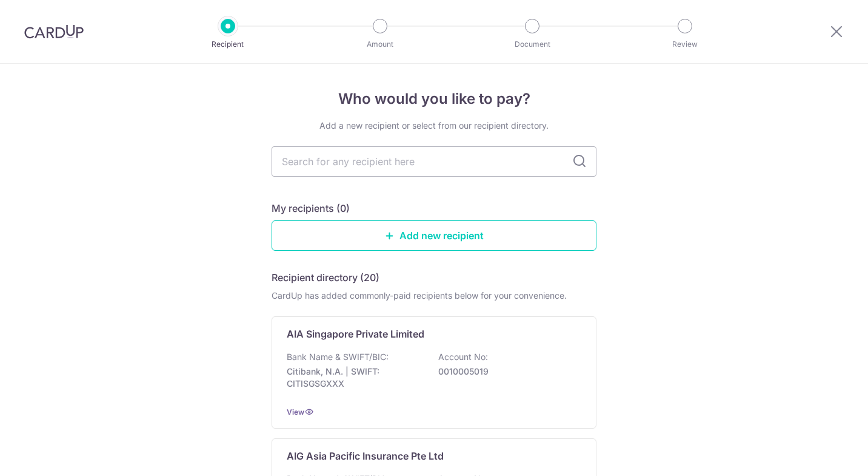 This screenshot has width=868, height=476. Describe the element at coordinates (355, 334) in the screenshot. I see `p: AIA Singapore Private Limited` at that location.